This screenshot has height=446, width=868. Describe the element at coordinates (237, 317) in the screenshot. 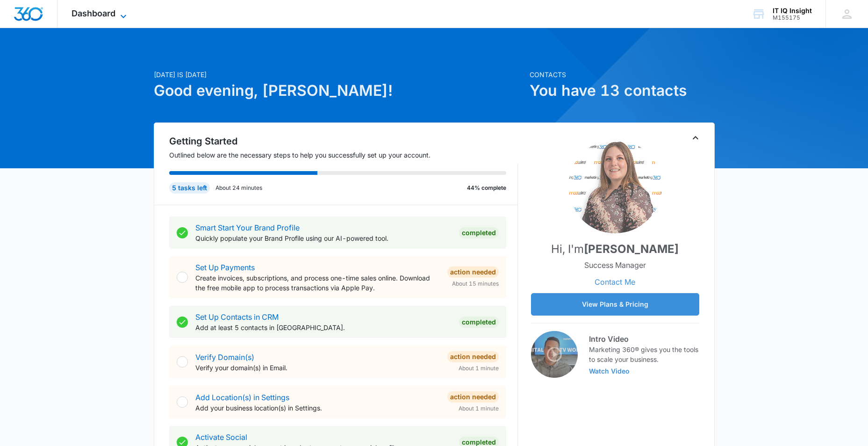

I see `a: Set Up Contacts in CRM` at that location.